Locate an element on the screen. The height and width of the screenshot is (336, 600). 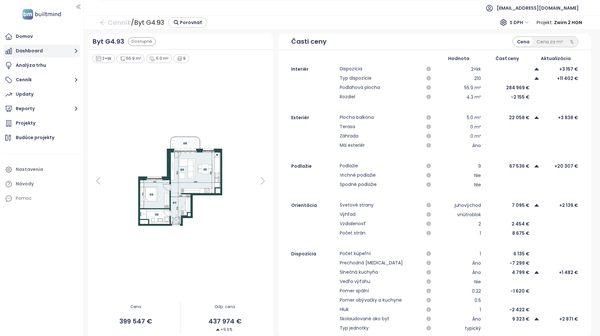
div: Dostupné is located at coordinates (142, 41).